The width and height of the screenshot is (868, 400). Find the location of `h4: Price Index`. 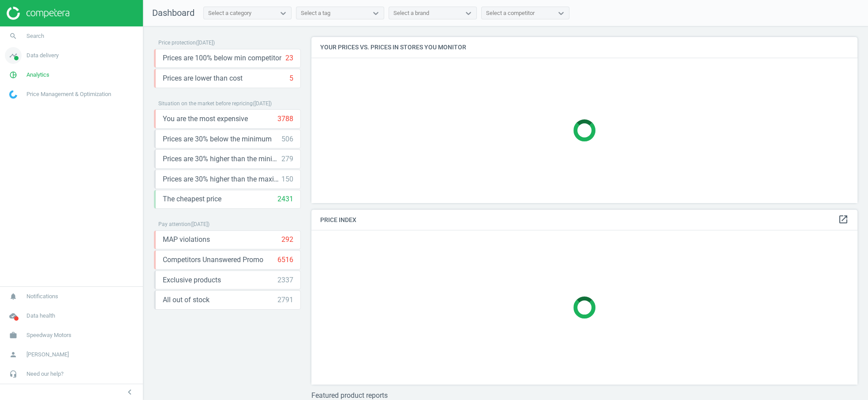

h4: Price Index is located at coordinates (585, 220).